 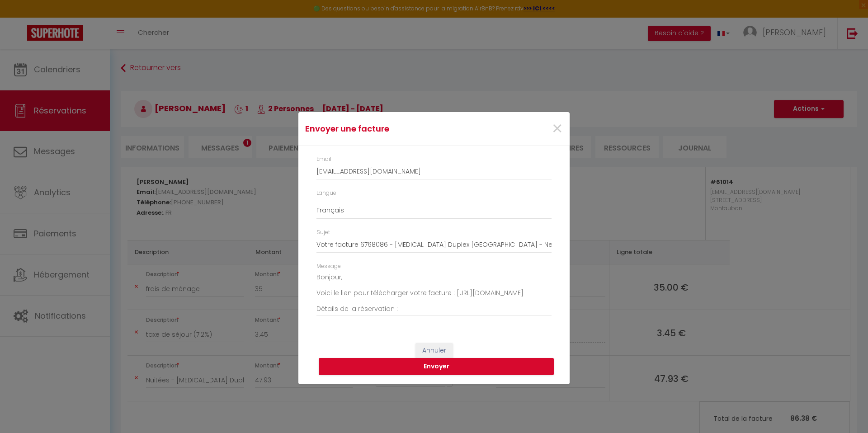 I want to click on h4: Envoyer une facture, so click(x=389, y=129).